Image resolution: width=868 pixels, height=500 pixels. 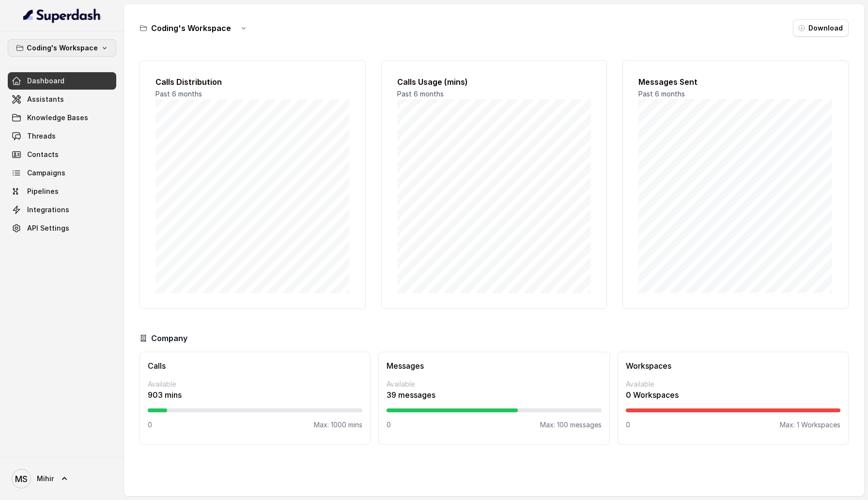 I want to click on a: Integrations, so click(x=62, y=210).